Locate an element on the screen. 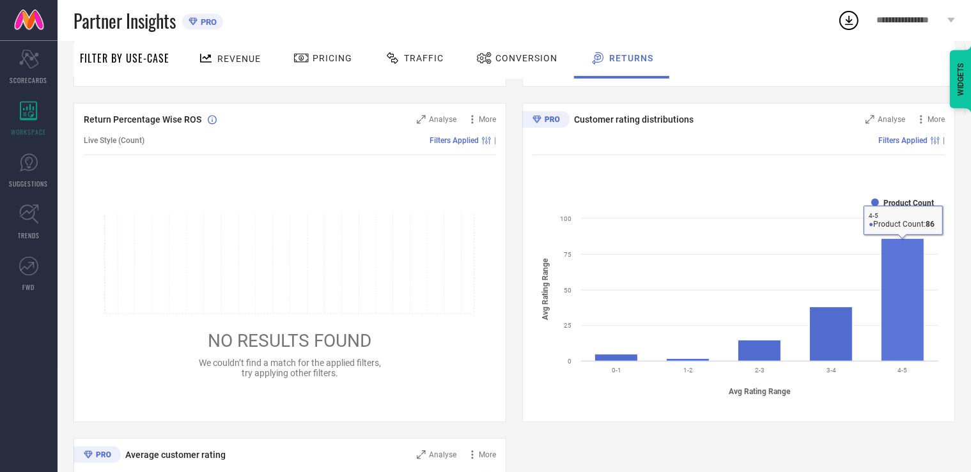 This screenshot has width=971, height=472. span: Partner Insights is located at coordinates (125, 20).